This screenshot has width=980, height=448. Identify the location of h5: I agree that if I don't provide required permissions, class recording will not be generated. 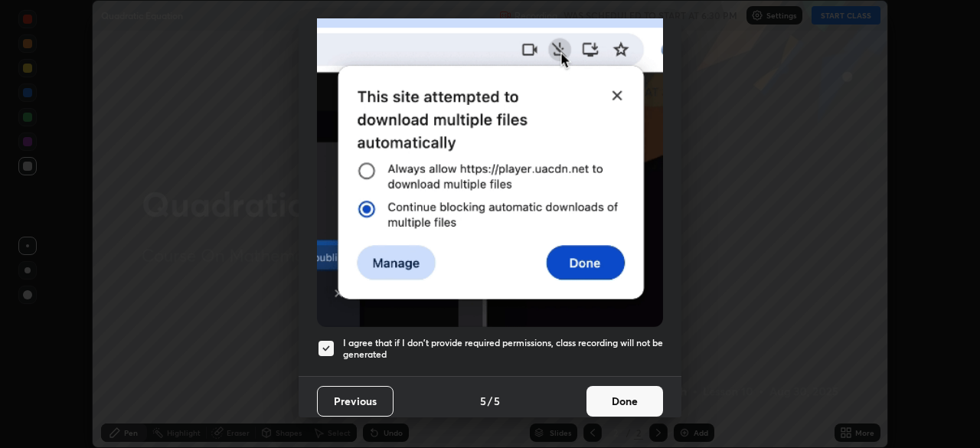
(503, 348).